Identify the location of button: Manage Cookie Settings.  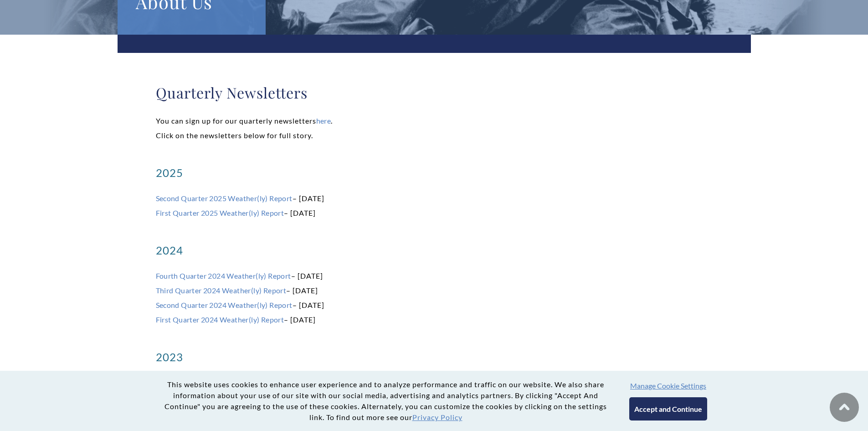
(668, 386).